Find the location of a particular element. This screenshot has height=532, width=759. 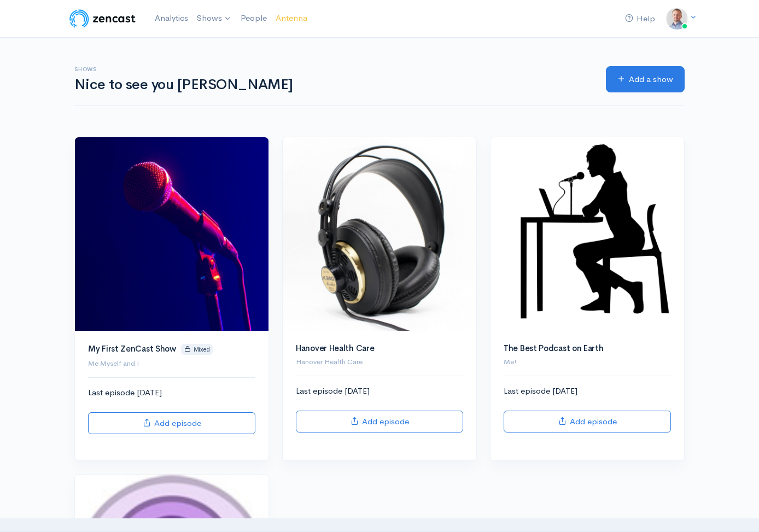

a: Antenna is located at coordinates (291, 18).